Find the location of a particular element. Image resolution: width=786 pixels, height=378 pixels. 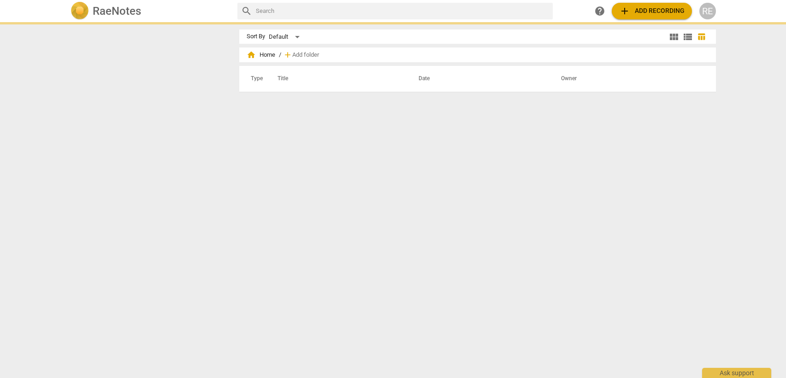

th: Owner is located at coordinates (627, 79).